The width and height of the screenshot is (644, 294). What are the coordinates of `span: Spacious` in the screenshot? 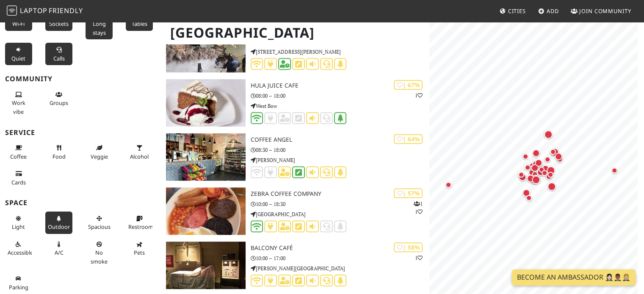 It's located at (99, 227).